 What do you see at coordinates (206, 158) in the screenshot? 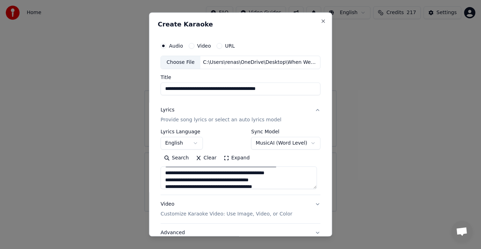
I see `button: Clear` at bounding box center [206, 158].